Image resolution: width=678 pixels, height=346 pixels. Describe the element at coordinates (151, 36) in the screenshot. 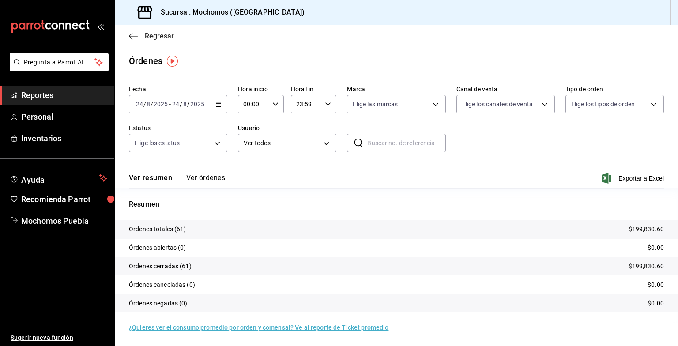

I see `button: Regresar` at that location.